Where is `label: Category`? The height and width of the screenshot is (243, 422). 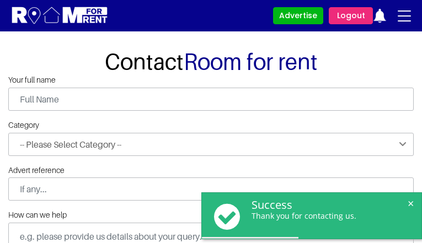 label: Category is located at coordinates (24, 125).